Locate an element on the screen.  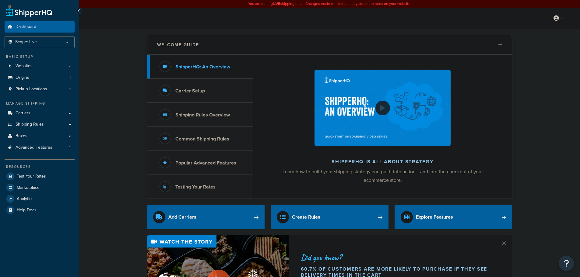
div: Resources is located at coordinates (40, 167).